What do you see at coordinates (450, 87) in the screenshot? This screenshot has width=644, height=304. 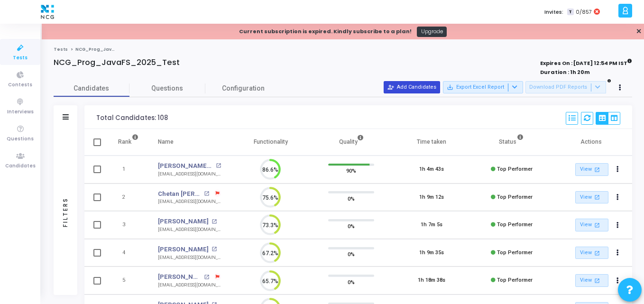 I see `mat-icon: save_alt` at bounding box center [450, 87].